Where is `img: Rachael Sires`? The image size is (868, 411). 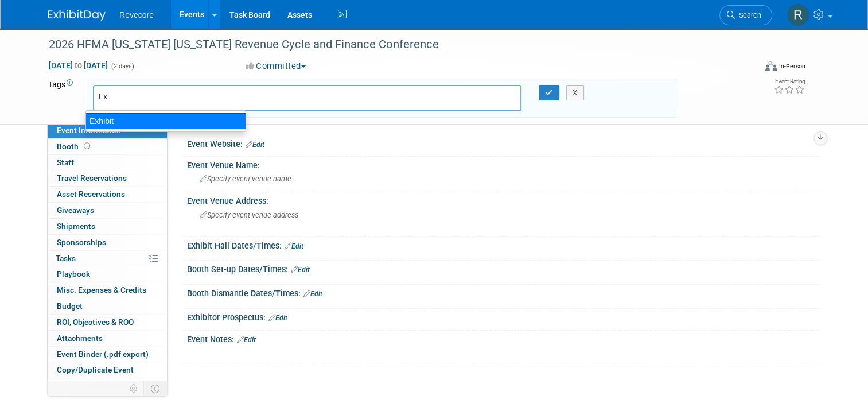 img: Rachael Sires is located at coordinates (798, 15).